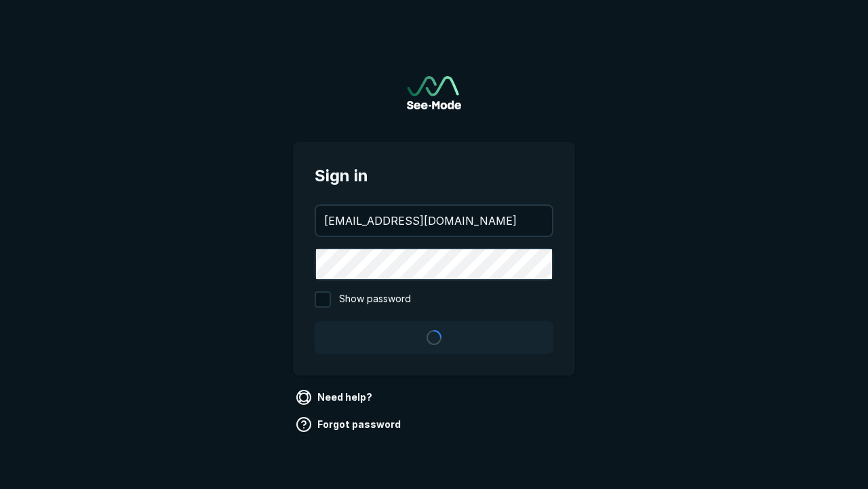 This screenshot has height=489, width=868. Describe the element at coordinates (350, 424) in the screenshot. I see `a: Forgot password` at that location.